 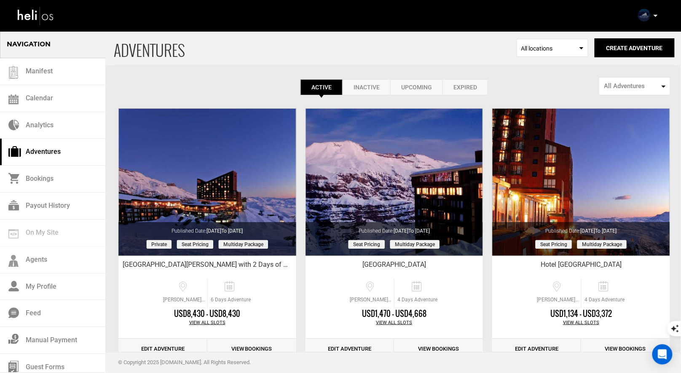 I want to click on img: 9c1864d4b621a9b97a927ae13930b216.png, so click(x=644, y=15).